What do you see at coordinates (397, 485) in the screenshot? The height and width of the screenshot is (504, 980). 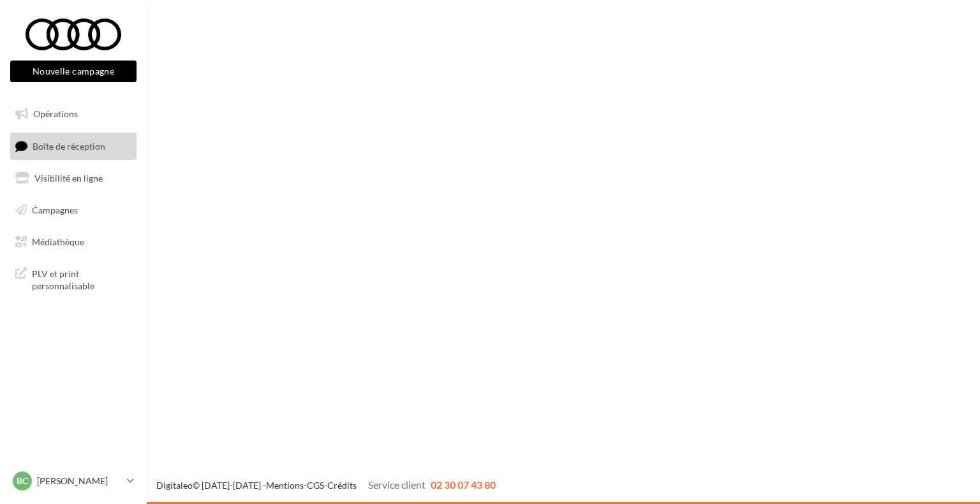 I see `span: Service client` at bounding box center [397, 485].